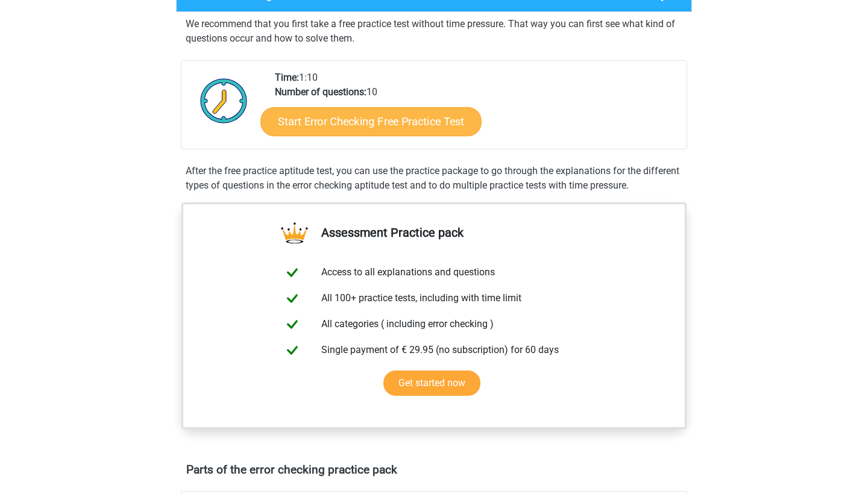 This screenshot has width=868, height=494. Describe the element at coordinates (371, 121) in the screenshot. I see `a: Start Error Checking Free Practice Test` at that location.